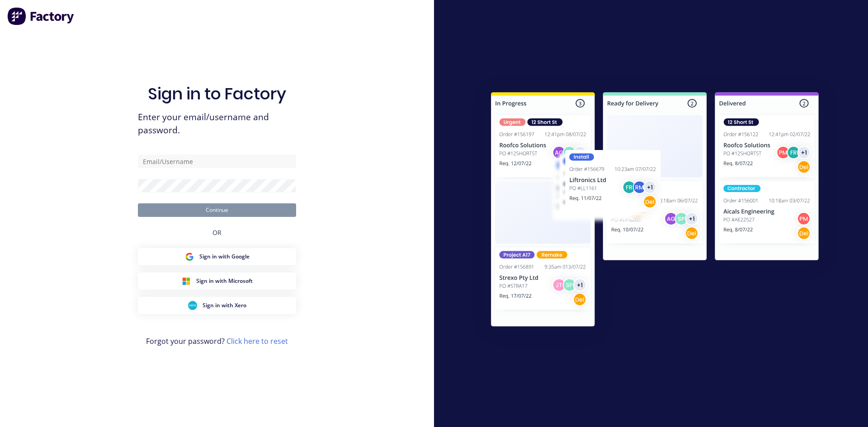 The height and width of the screenshot is (427, 868). What do you see at coordinates (655, 211) in the screenshot?
I see `img: Sign in` at bounding box center [655, 211].